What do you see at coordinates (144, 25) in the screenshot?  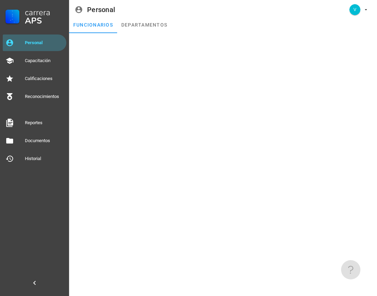 I see `a: departamentos` at bounding box center [144, 25].